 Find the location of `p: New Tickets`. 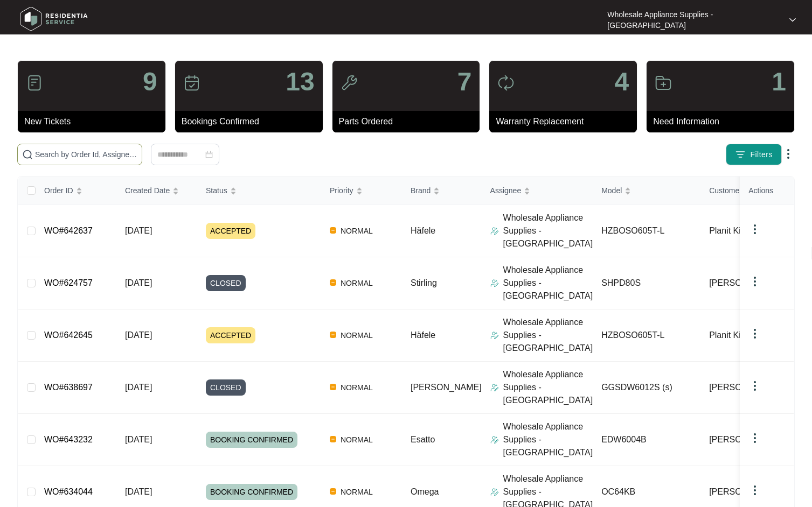

p: New Tickets is located at coordinates (95, 122).